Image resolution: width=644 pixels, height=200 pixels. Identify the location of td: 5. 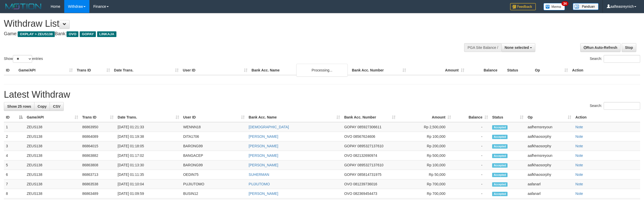
(14, 165).